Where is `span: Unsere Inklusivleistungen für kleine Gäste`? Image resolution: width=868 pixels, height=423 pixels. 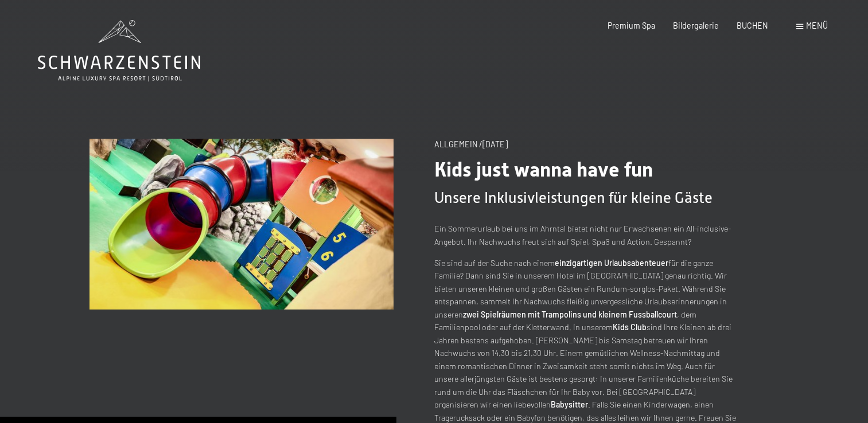 span: Unsere Inklusivleistungen für kleine Gäste is located at coordinates (573, 198).